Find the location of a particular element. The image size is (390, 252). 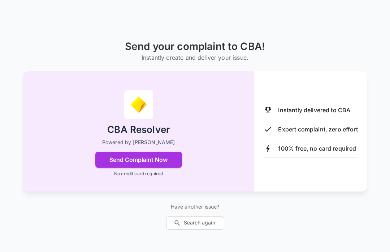

p: Expert complaint, zero effort is located at coordinates (318, 129).